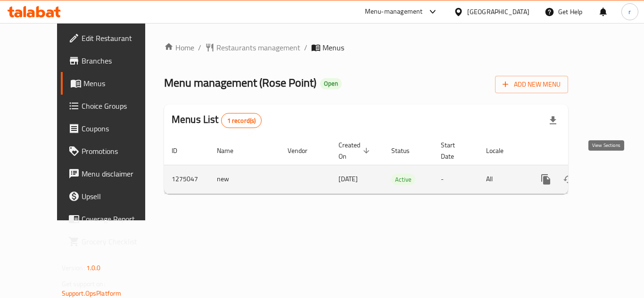  I want to click on a: Branches, so click(113, 61).